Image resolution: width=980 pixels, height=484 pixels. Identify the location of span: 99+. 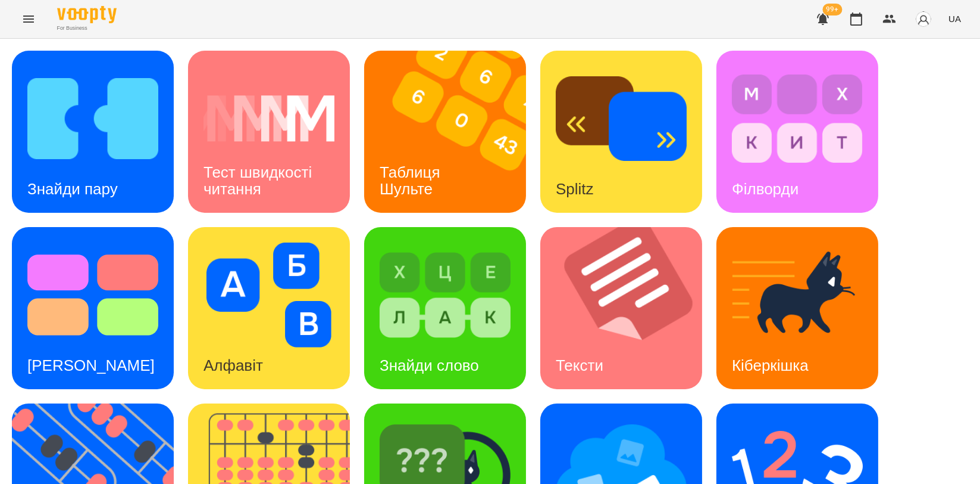
(832, 10).